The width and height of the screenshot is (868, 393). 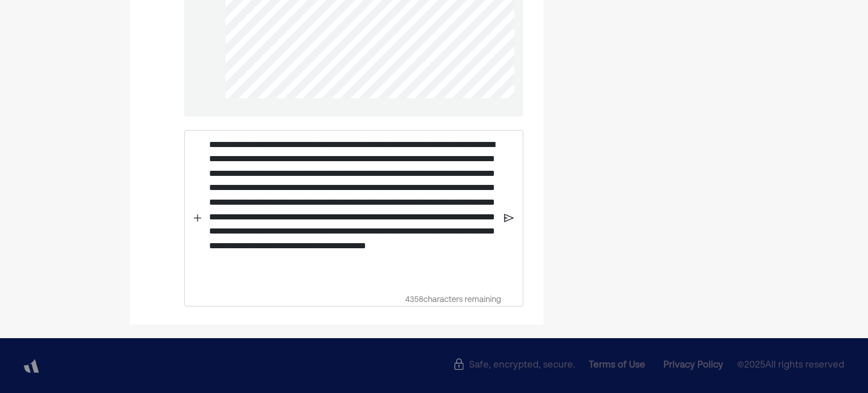 I want to click on div: Terms of Use, so click(x=617, y=365).